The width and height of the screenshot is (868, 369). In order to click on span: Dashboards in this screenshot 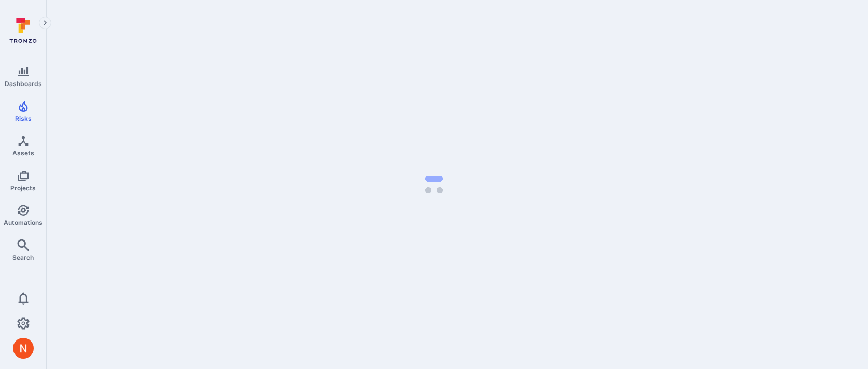, I will do `click(24, 83)`.